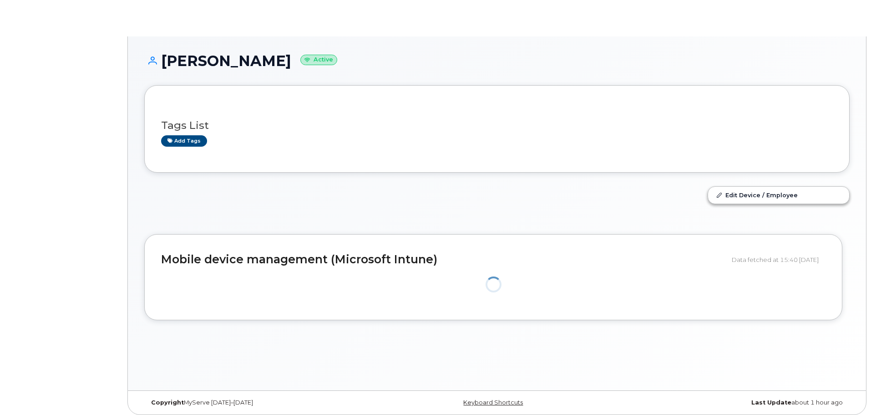 This screenshot has height=415, width=871. What do you see at coordinates (167, 402) in the screenshot?
I see `strong: Copyright` at bounding box center [167, 402].